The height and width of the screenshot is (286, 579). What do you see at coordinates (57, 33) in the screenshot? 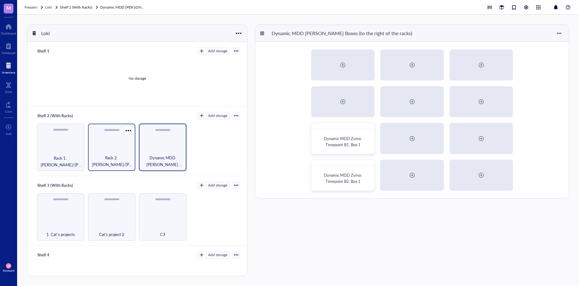
I see `div: Loki` at bounding box center [57, 33].